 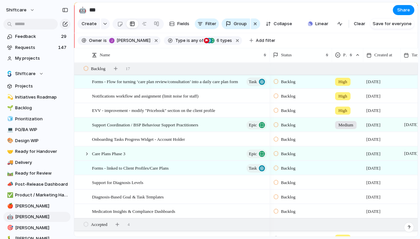 I want to click on span: Group, so click(x=240, y=24).